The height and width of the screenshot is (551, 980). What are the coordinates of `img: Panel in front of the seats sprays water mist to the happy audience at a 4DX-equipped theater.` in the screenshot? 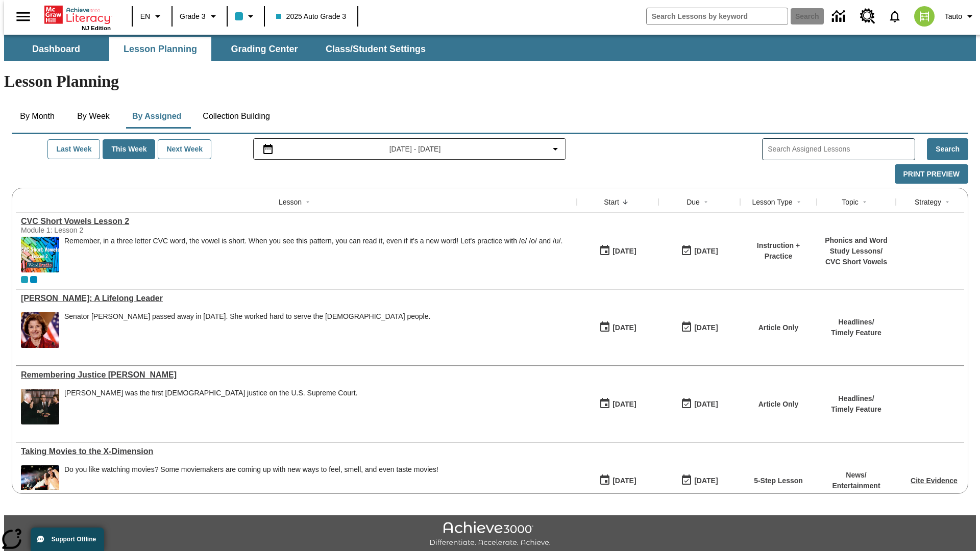 It's located at (40, 483).